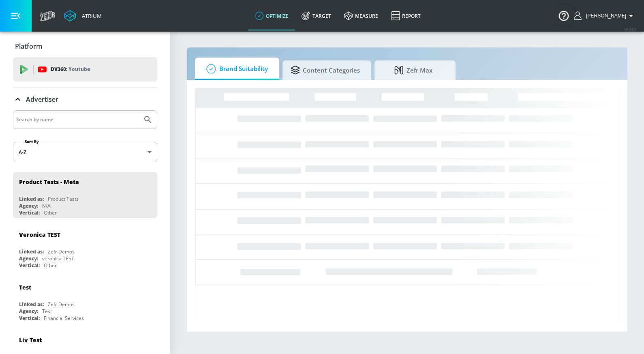 This screenshot has width=644, height=354. What do you see at coordinates (28, 46) in the screenshot?
I see `p: Platform` at bounding box center [28, 46].